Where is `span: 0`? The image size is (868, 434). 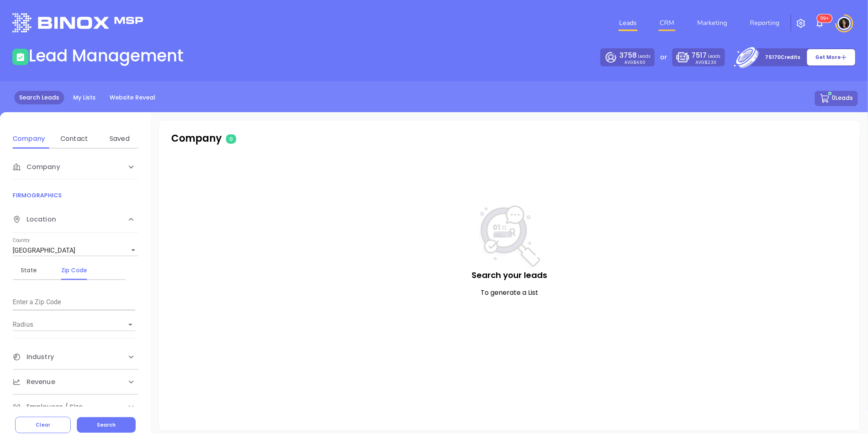
span: 0 is located at coordinates (231, 139).